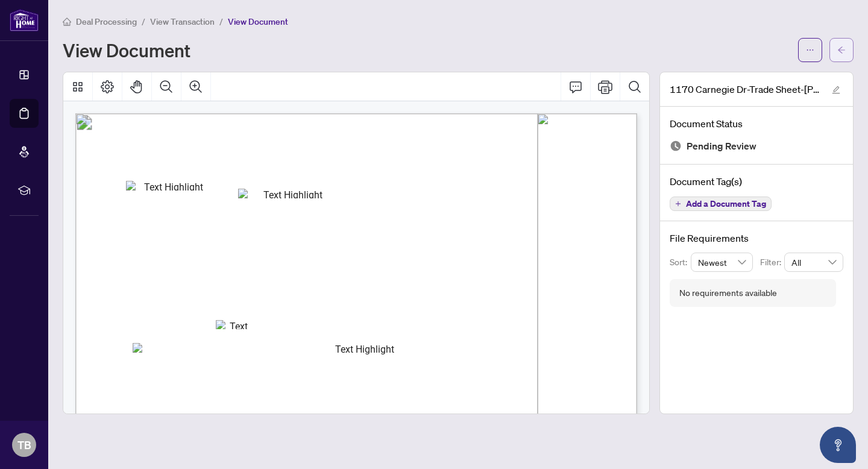 This screenshot has height=469, width=868. What do you see at coordinates (756, 238) in the screenshot?
I see `h4: File Requirements` at bounding box center [756, 238].